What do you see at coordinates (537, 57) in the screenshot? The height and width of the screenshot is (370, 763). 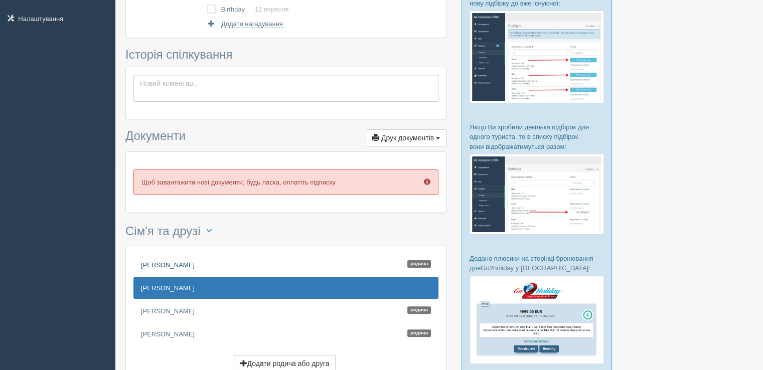 I see `img: %D0%BF%D1%96%D0%B4%D0%B1%D1%96%D1%80%D0%BA%D0%B0-%D1%82%D1%83%D1%80%D0%B8%D1%81%D1%82%D1%83-%D1%8...` at bounding box center [537, 57].